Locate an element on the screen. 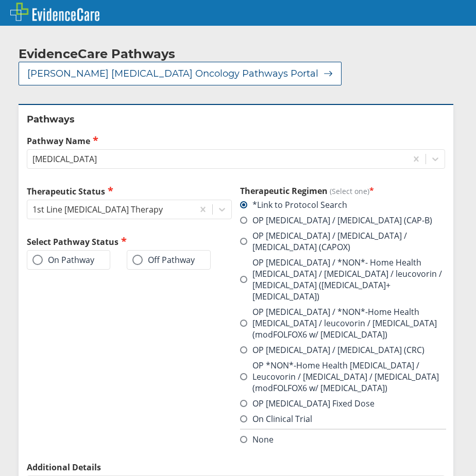 This screenshot has height=476, width=476. label: *Link to Protocol Search is located at coordinates (293, 205).